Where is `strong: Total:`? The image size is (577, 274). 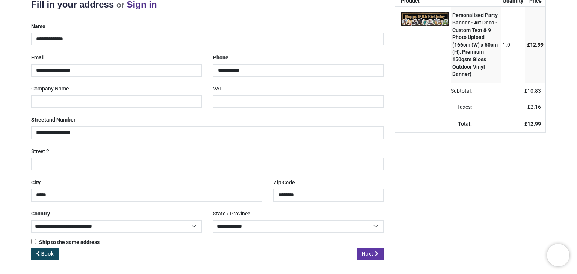 strong: Total: is located at coordinates (465, 124).